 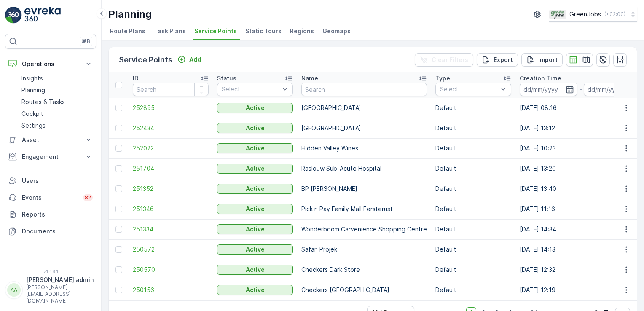 I want to click on a: 252434, so click(x=171, y=128).